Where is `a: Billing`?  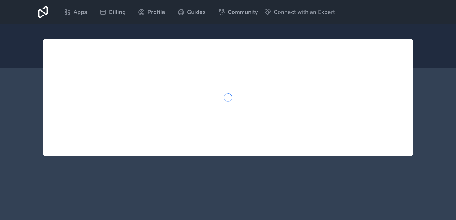
a: Billing is located at coordinates (112, 12).